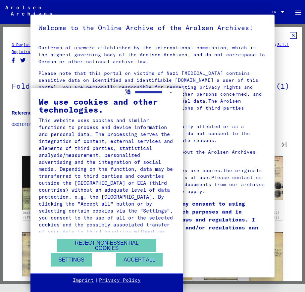 The width and height of the screenshot is (305, 292). Describe the element at coordinates (120, 280) in the screenshot. I see `a: Privacy Policy` at that location.